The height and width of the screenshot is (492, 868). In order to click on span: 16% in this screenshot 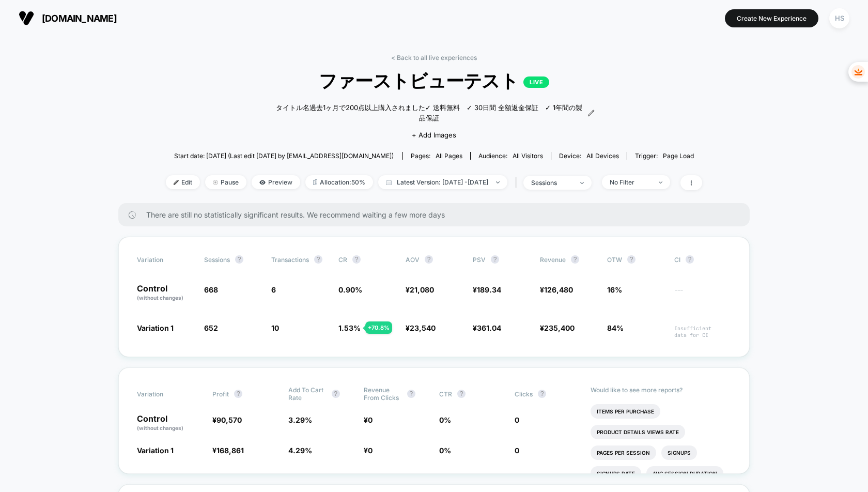, I will do `click(614, 290)`.